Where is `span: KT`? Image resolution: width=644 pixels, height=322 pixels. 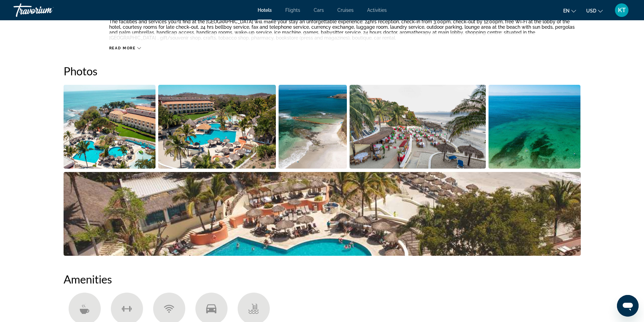 span: KT is located at coordinates (622, 10).